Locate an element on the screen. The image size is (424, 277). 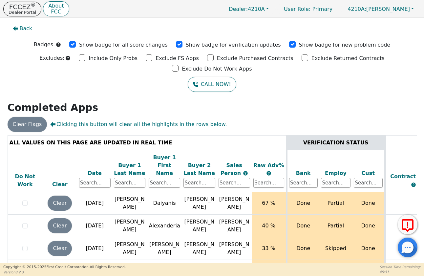
a: FCCEZ®Dealer Portal is located at coordinates (22, 9).